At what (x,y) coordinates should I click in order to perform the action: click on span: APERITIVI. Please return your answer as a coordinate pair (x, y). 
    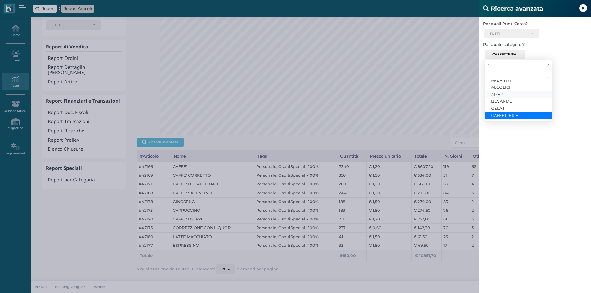
    Looking at the image, I should click on (501, 80).